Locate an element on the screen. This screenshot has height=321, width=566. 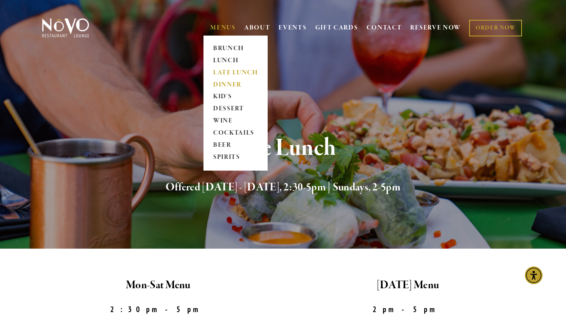
a: BEER is located at coordinates (235, 145).